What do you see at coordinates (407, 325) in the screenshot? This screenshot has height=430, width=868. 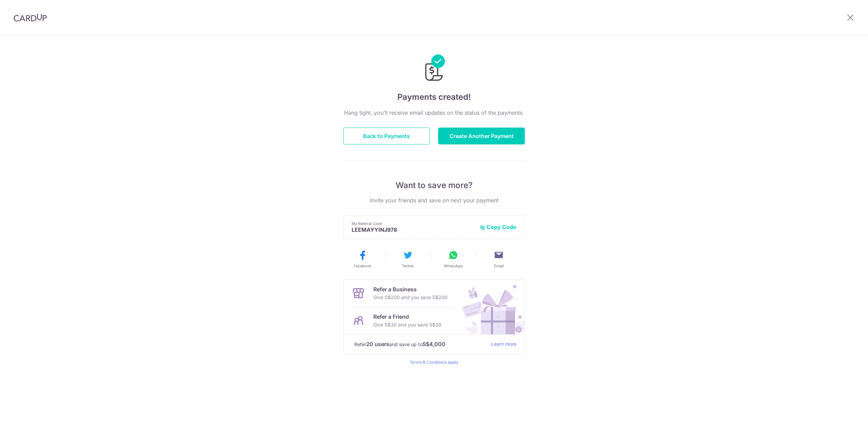 I see `p: Give S$30 and you save S$30` at bounding box center [407, 325].